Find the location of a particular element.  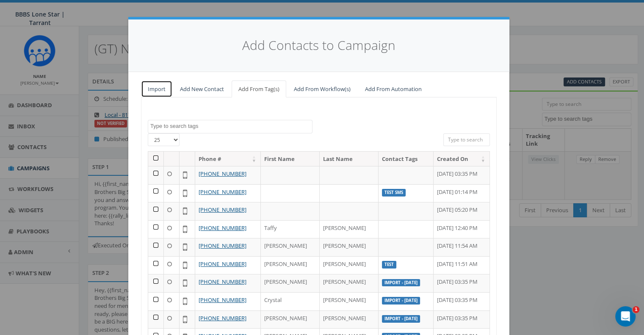

a: Add From Tag(s) is located at coordinates (259, 89).